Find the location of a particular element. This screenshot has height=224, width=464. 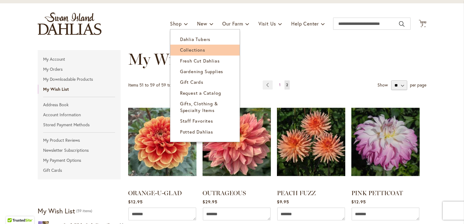

a: Pink Petticoat is located at coordinates (385, 142).